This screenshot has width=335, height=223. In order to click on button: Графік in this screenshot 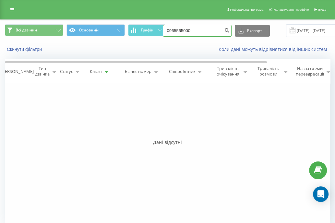, I will do `click(147, 30)`.